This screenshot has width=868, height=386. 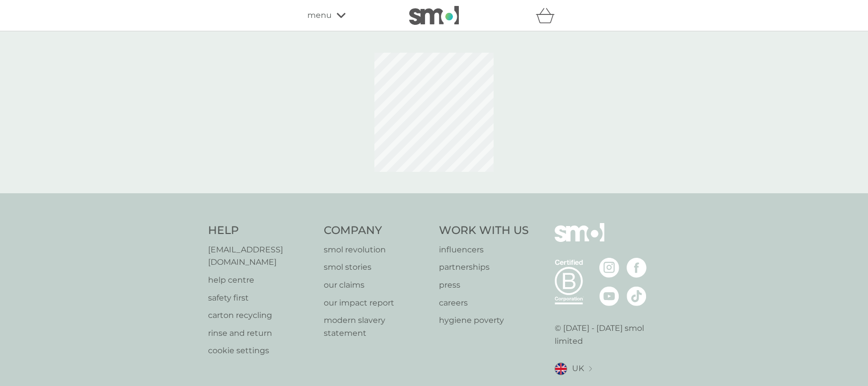 What do you see at coordinates (578, 369) in the screenshot?
I see `span: UK` at bounding box center [578, 369].